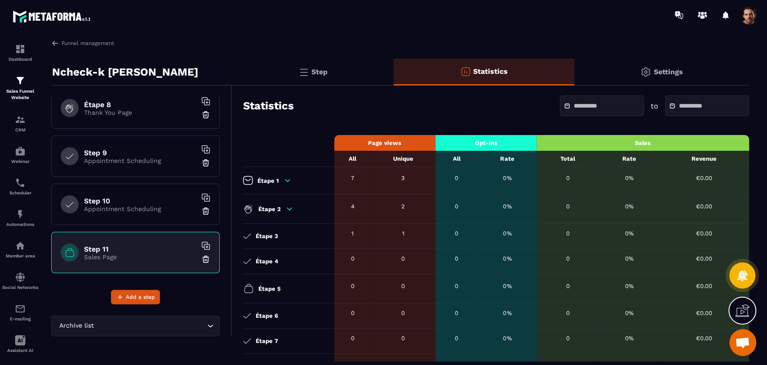 This screenshot has height=365, width=767. Describe the element at coordinates (150, 325) in the screenshot. I see `input: Search for option` at that location.